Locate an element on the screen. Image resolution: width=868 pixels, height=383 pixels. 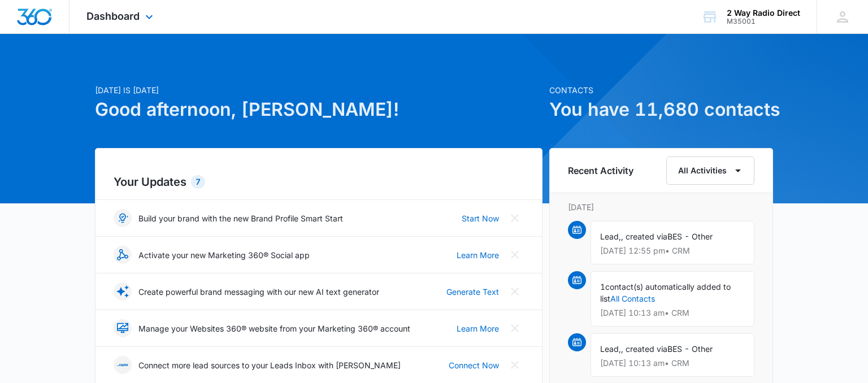
h1: You have 11,680 contacts is located at coordinates (661, 109).